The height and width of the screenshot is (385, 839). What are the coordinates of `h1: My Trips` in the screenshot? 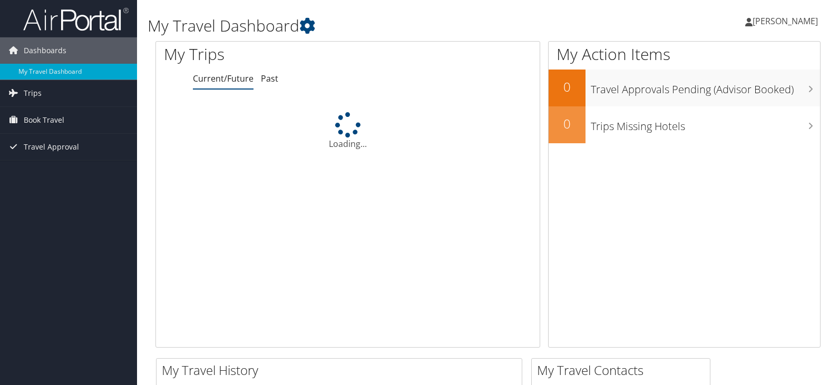 It's located at (268, 54).